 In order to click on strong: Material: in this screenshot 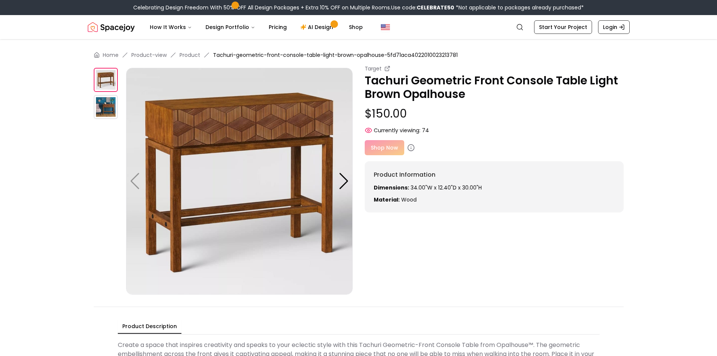, I will do `click(387, 199)`.